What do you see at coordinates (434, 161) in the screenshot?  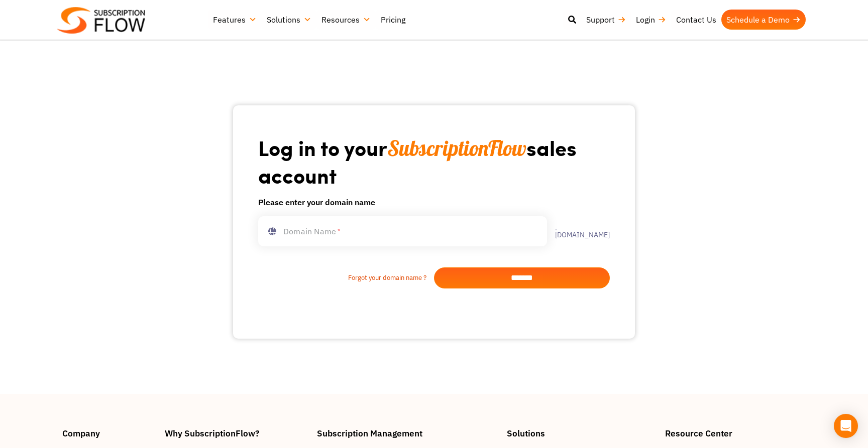 I see `h1: Log in to your sales account` at bounding box center [434, 161].